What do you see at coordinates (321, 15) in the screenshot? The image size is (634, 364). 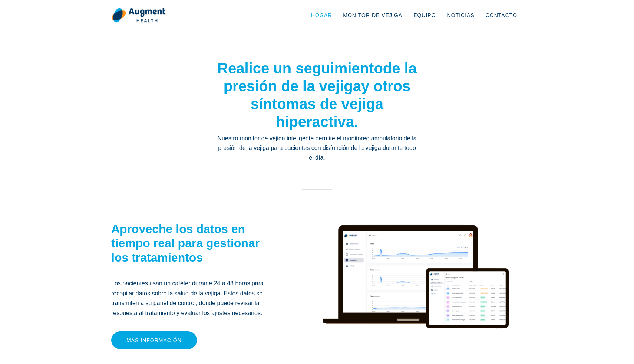 I see `font: Hogar` at bounding box center [321, 15].